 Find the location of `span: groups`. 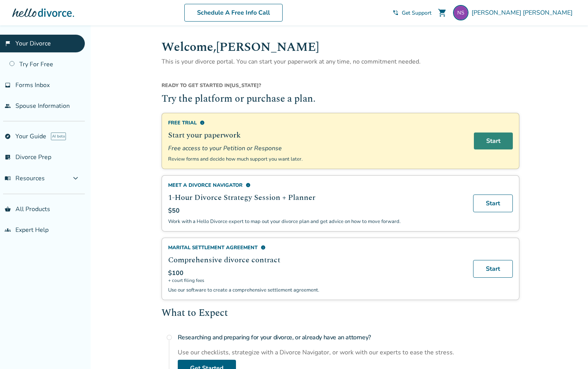

span: groups is located at coordinates (8, 230).